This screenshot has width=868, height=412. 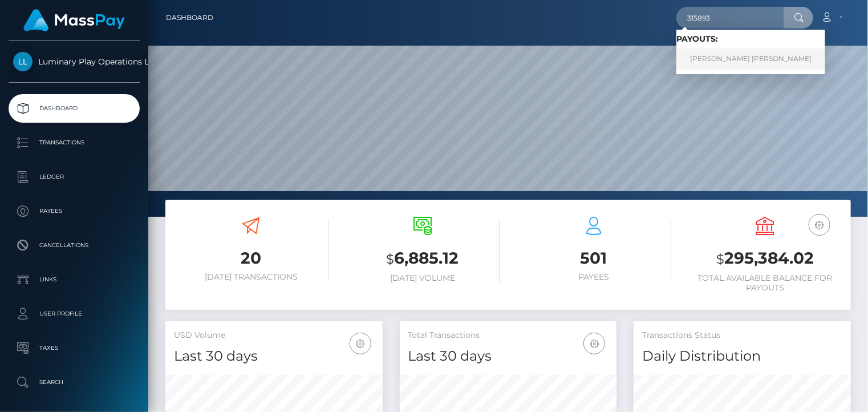 What do you see at coordinates (742, 336) in the screenshot?
I see `h5: Transactions Status` at bounding box center [742, 336].